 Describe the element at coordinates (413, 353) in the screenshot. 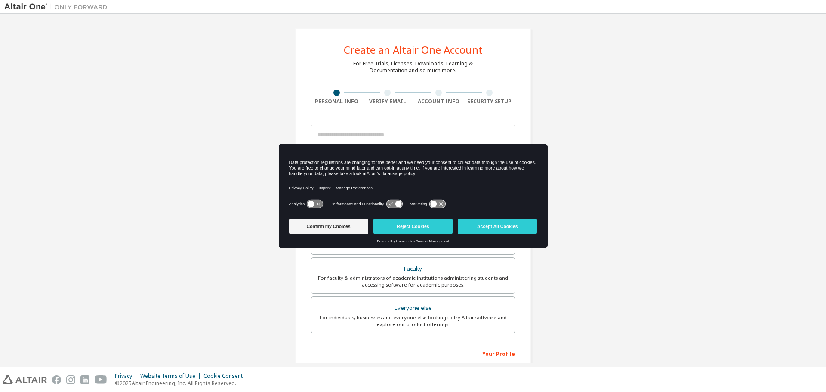

I see `div: Your Profile` at that location.